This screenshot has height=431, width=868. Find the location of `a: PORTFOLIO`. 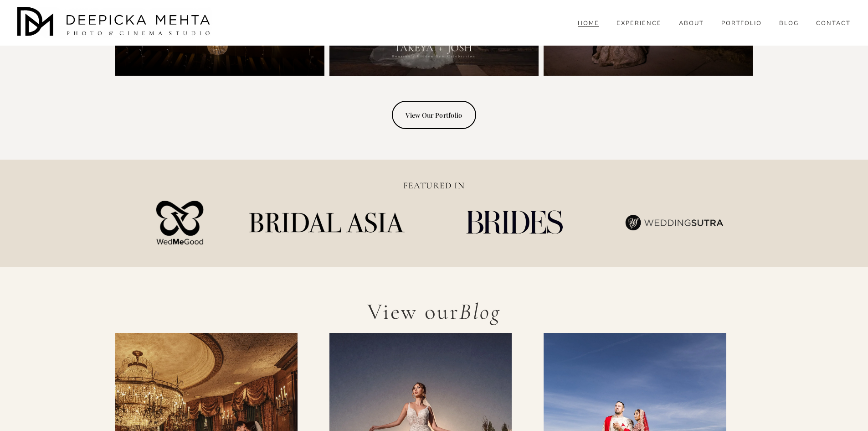

a: PORTFOLIO is located at coordinates (742, 23).